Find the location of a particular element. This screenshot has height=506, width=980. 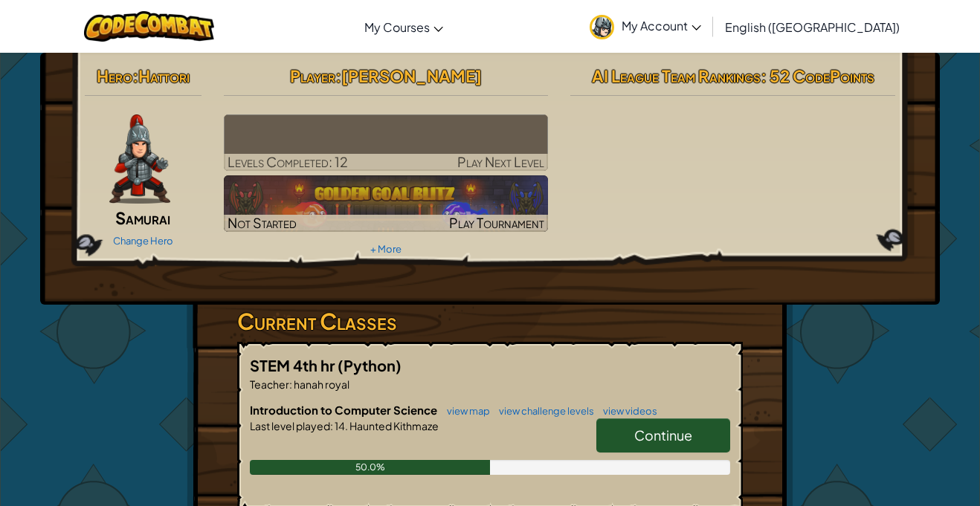

span: Levels Completed: 12 is located at coordinates (288, 161).